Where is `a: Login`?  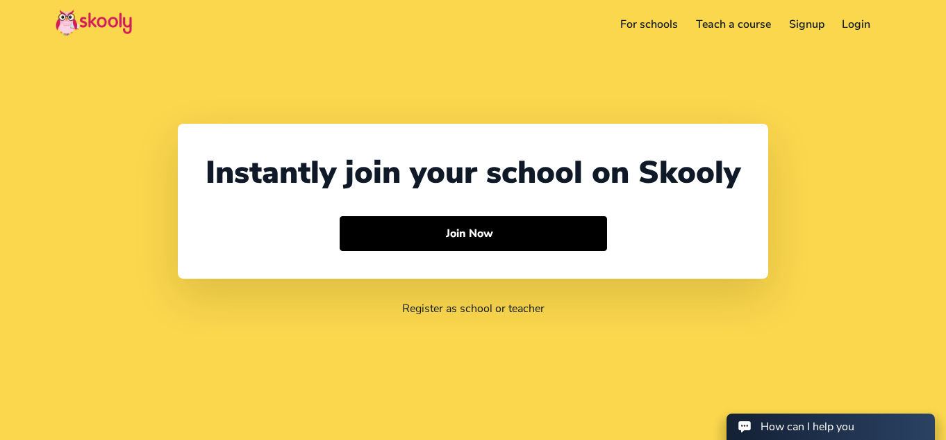 a: Login is located at coordinates (856, 24).